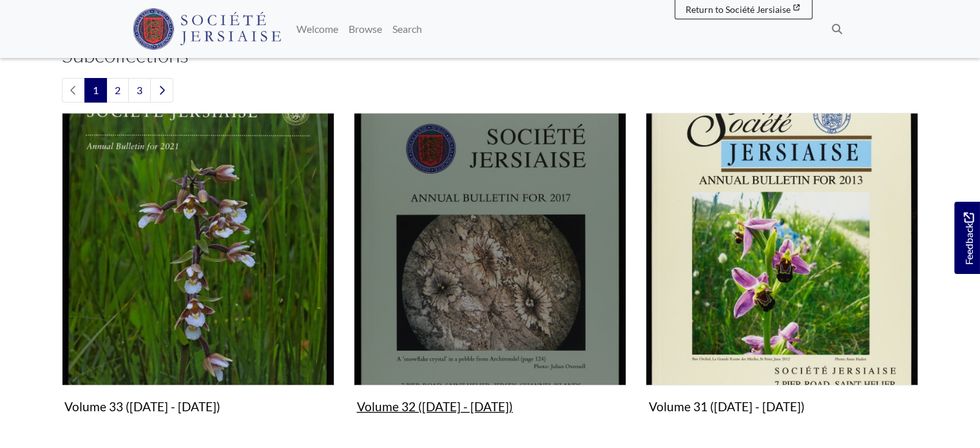 The width and height of the screenshot is (980, 448). I want to click on img: Volume 32 (2017 - 2020), so click(489, 249).